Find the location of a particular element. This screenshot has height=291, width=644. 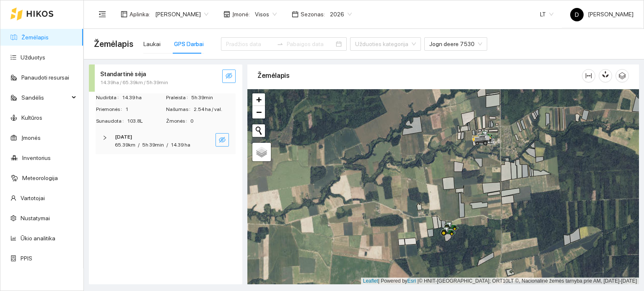

a: Zoom in is located at coordinates (259, 100).